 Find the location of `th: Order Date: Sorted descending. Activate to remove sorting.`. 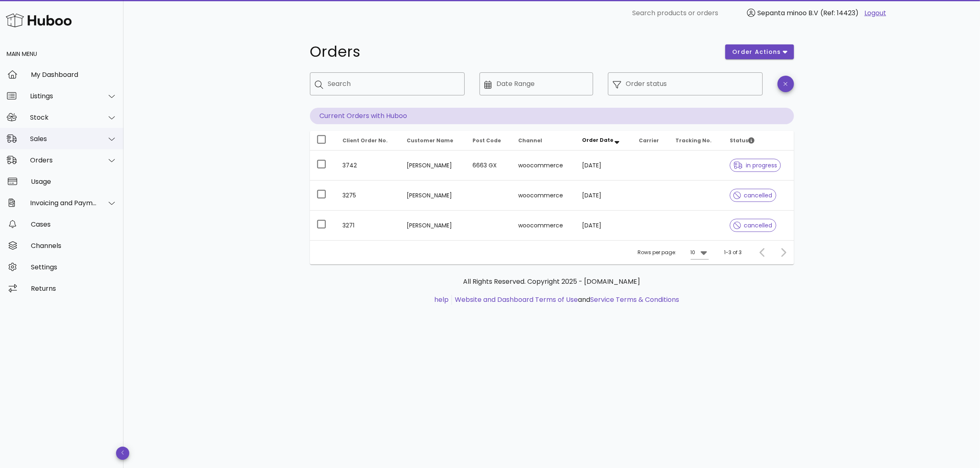

th: Order Date: Sorted descending. Activate to remove sorting. is located at coordinates (604, 141).